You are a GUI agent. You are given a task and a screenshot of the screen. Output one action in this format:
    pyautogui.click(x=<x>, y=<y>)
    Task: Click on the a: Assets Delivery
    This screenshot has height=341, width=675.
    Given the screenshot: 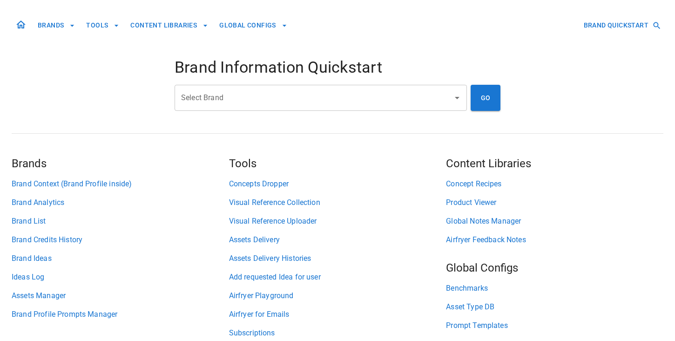 What is the action you would take?
    pyautogui.click(x=338, y=240)
    